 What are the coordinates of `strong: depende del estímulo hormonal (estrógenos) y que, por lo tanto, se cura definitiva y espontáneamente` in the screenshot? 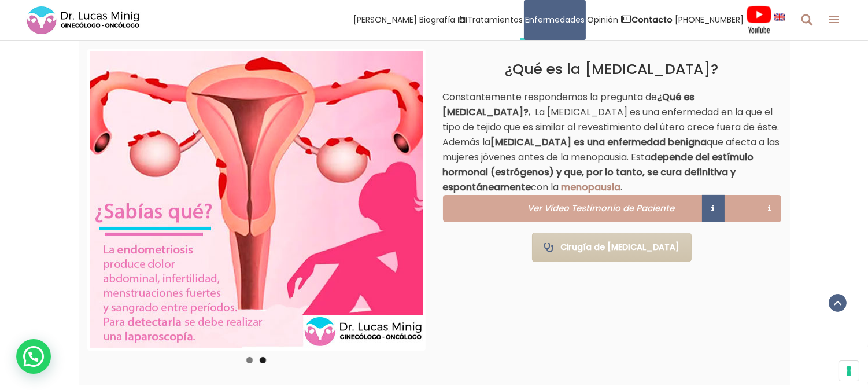 It's located at (599, 171).